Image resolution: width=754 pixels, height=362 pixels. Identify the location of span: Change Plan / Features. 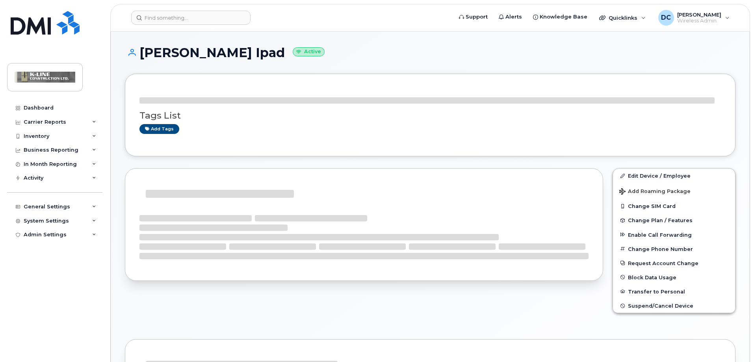
(661, 220).